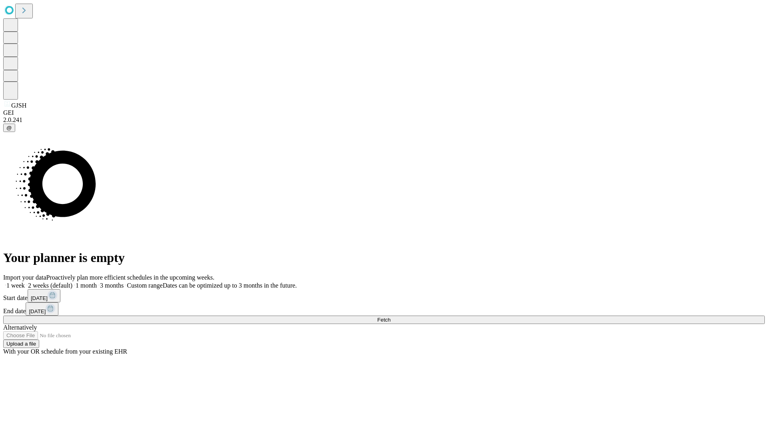 Image resolution: width=768 pixels, height=432 pixels. What do you see at coordinates (25, 277) in the screenshot?
I see `span: Import your data` at bounding box center [25, 277].